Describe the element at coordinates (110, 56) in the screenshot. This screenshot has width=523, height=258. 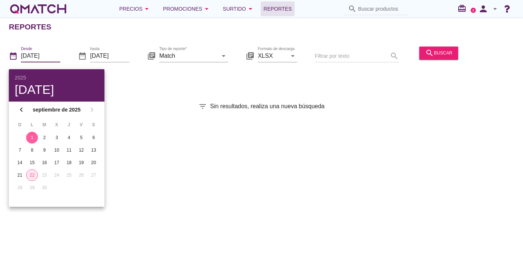
I see `input: hasta` at that location.